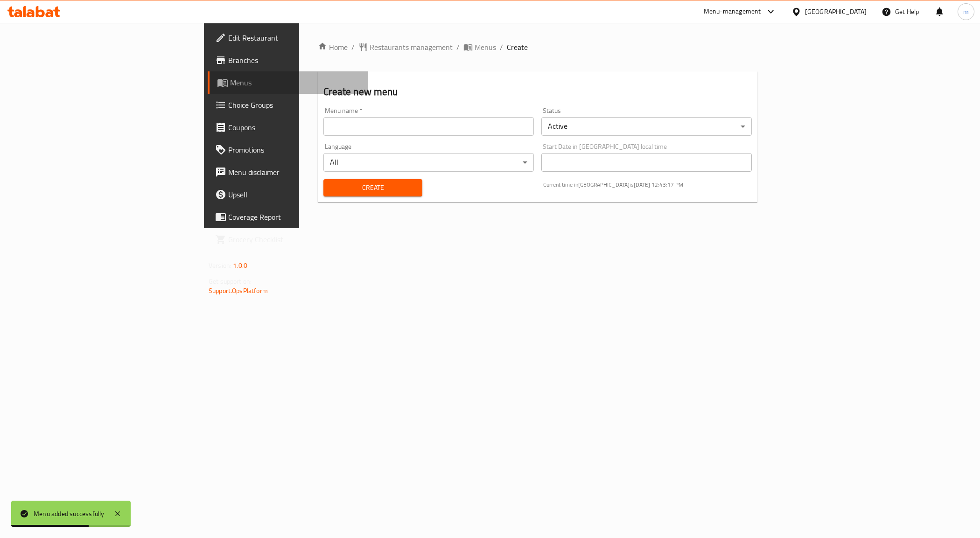 The height and width of the screenshot is (538, 980). I want to click on nav: breadcrumb, so click(537, 47).